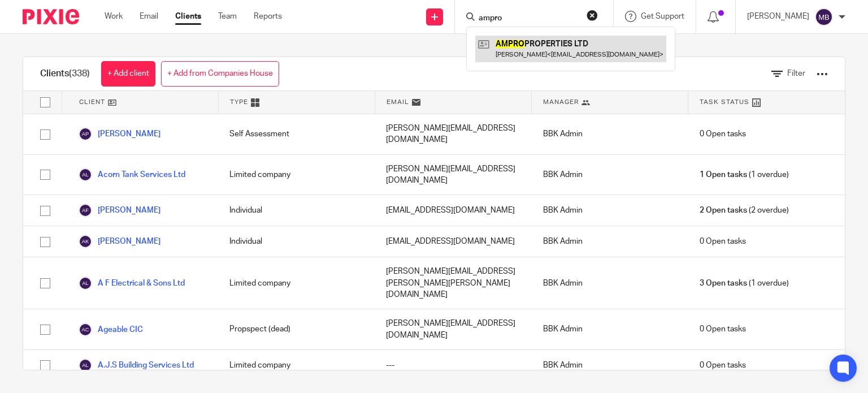 This screenshot has height=393, width=868. What do you see at coordinates (561, 102) in the screenshot?
I see `span: Manager` at bounding box center [561, 102].